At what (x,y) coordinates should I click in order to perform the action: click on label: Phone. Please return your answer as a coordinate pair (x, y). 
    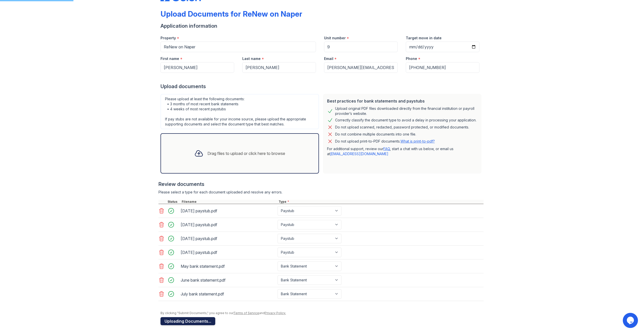
    Looking at the image, I should click on (411, 59).